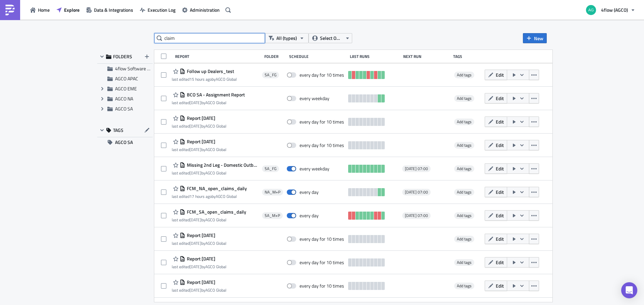  Describe the element at coordinates (124, 98) in the screenshot. I see `span: AGCO NA` at that location.